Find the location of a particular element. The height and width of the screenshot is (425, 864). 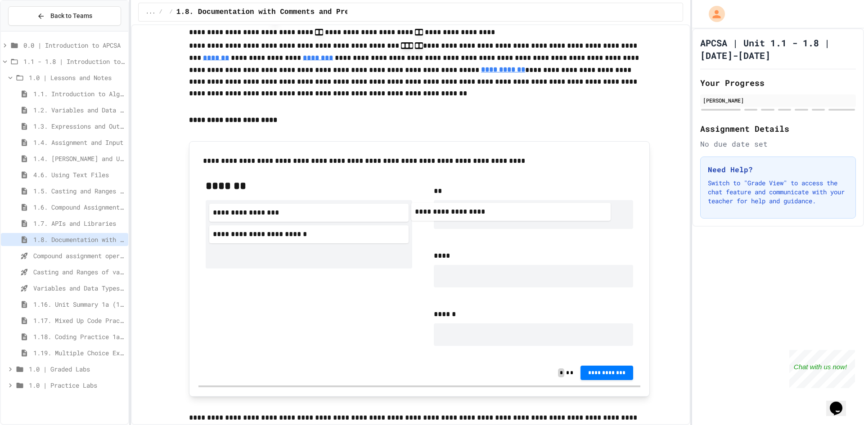

span: 0.0 | Introduction to APCSA is located at coordinates (74, 45).